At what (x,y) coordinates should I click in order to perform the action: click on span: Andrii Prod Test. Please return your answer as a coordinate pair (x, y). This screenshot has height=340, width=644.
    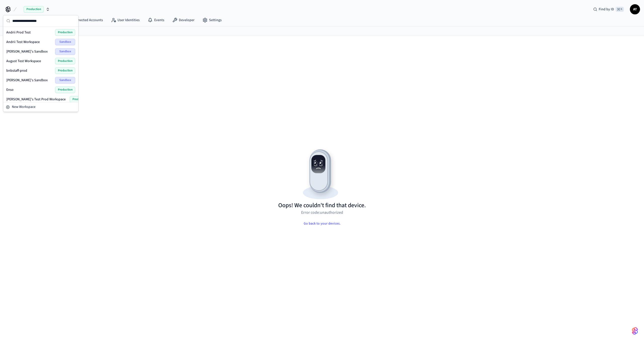
    Looking at the image, I should click on (18, 32).